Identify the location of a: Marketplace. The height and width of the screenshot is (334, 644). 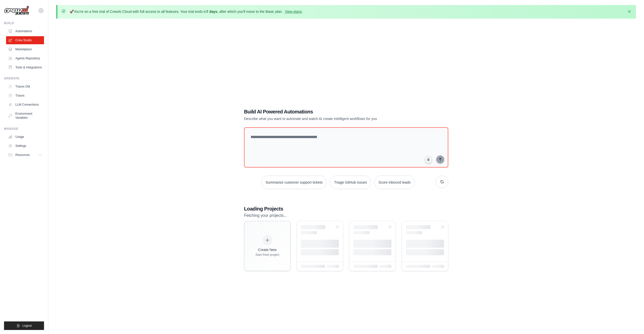
(25, 49).